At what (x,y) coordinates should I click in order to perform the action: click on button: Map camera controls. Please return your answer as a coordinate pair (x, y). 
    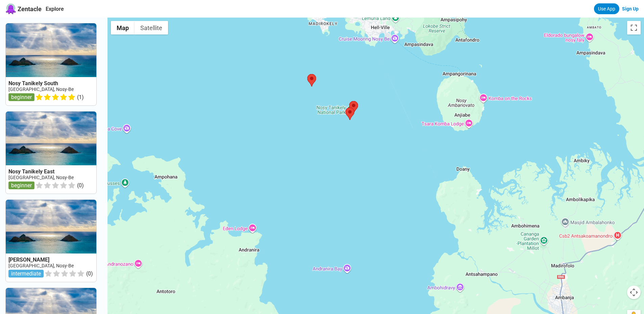
    Looking at the image, I should click on (634, 293).